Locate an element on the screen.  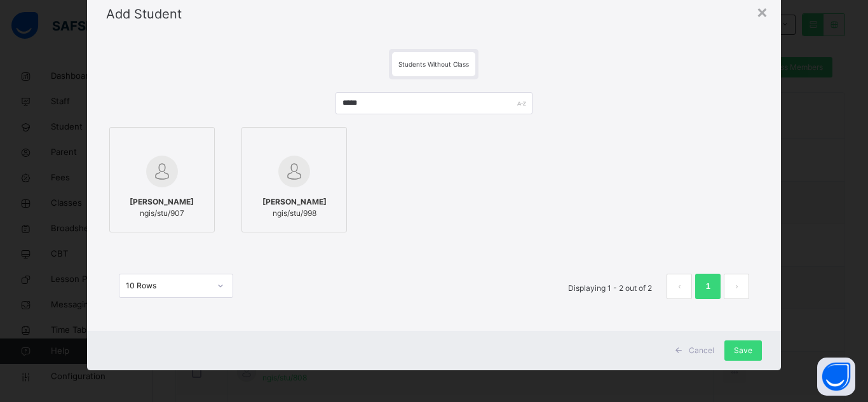
li: 上一页 is located at coordinates (679, 287).